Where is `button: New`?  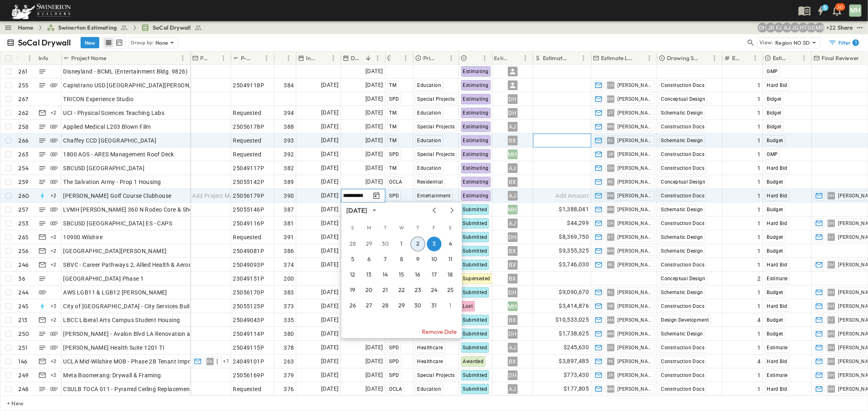
button: New is located at coordinates (90, 43).